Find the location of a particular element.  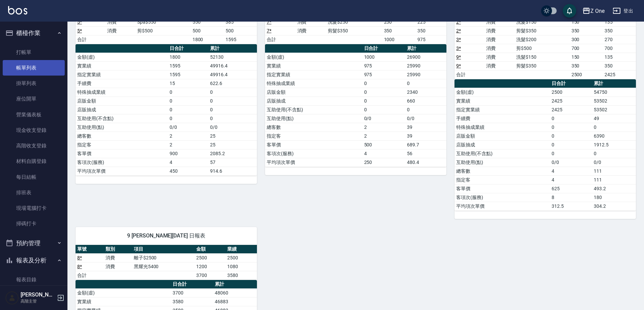

td: 1595 is located at coordinates (188, 75).